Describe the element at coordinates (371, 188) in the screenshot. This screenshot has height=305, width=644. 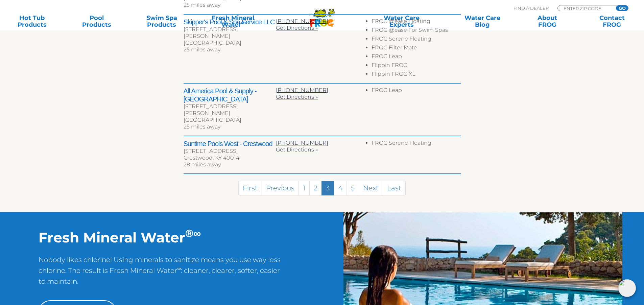
I see `a: Next` at that location.